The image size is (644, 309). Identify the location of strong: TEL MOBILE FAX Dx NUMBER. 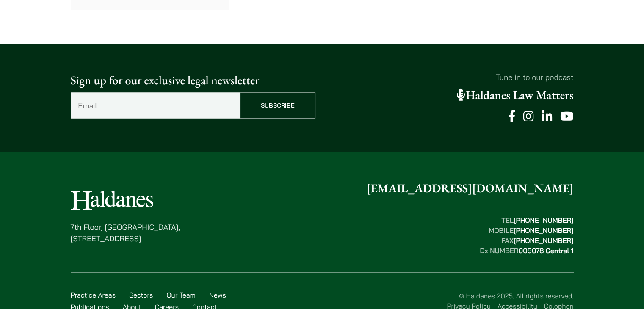
(526, 235).